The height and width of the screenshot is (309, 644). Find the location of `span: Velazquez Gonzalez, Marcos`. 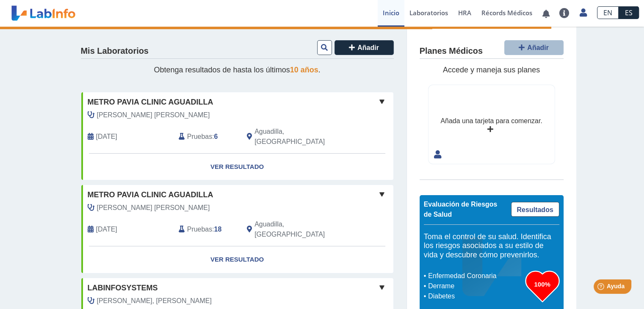

span: Velazquez Gonzalez, Marcos is located at coordinates (154, 301).